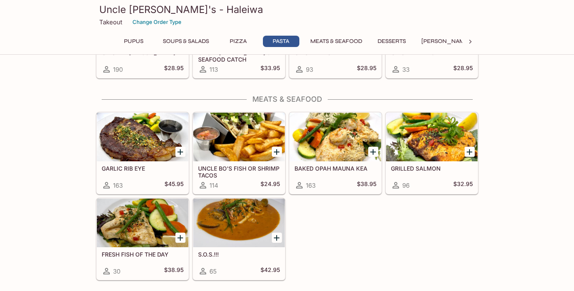 The image size is (574, 291). I want to click on button: MEATS & SEAFOOD, so click(336, 41).